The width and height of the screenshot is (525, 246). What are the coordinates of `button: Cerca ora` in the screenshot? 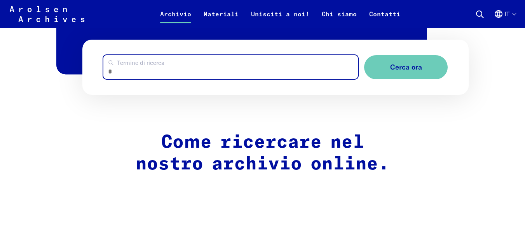 It's located at (406, 67).